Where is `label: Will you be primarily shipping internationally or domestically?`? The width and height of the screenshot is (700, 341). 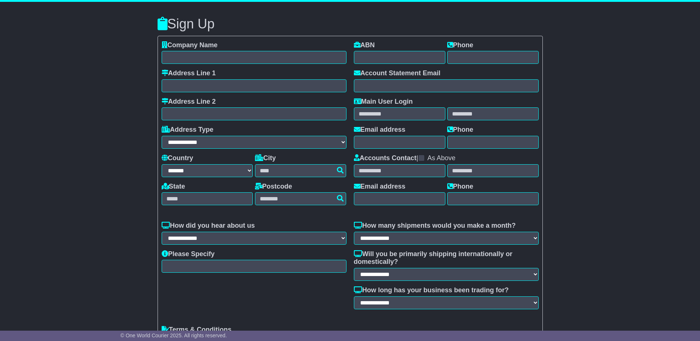
label: Will you be primarily shipping internationally or domestically? is located at coordinates (446, 258).